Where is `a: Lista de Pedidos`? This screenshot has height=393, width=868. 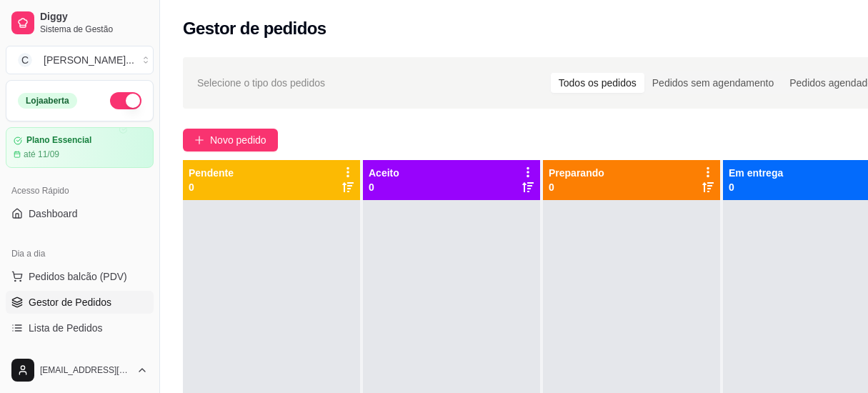 a: Lista de Pedidos is located at coordinates (80, 328).